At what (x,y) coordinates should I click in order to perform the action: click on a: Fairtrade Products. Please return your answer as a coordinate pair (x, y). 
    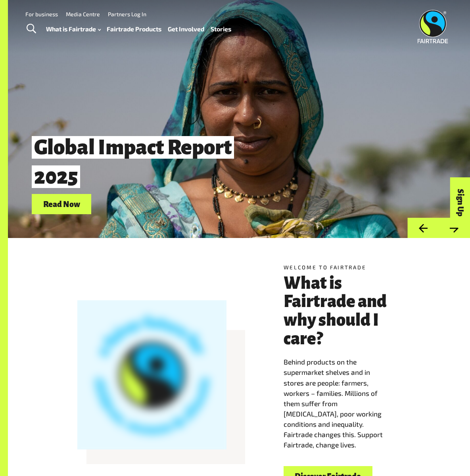
    Looking at the image, I should click on (134, 29).